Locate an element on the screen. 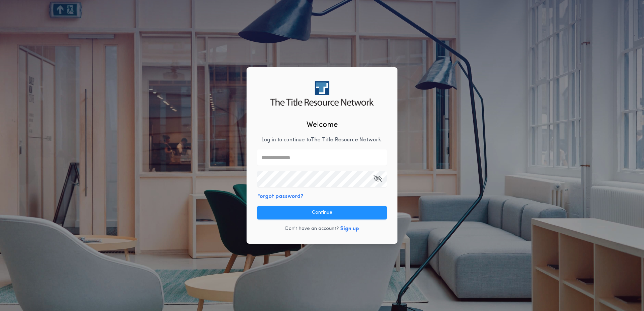 This screenshot has height=311, width=644. h2: Welcome is located at coordinates (322, 125).